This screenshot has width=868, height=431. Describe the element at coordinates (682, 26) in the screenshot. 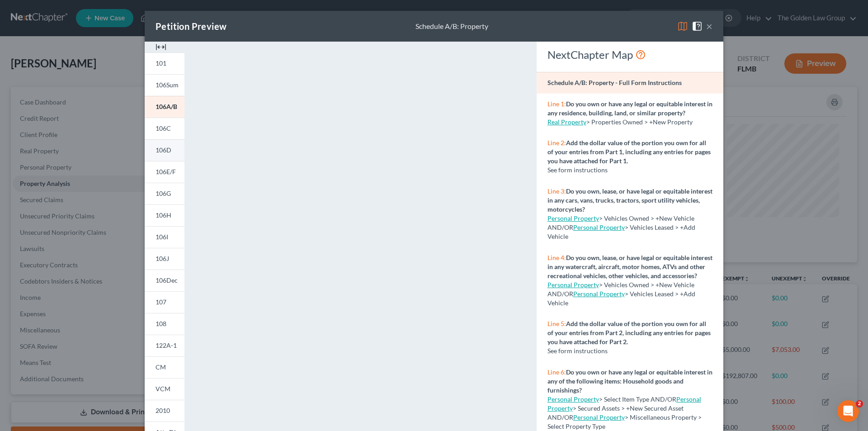

I see `img: map-eea8200ae884c6f1103ae1953ef3d486a96c86aabb227e865a55264e3737af1f.svg` at that location.